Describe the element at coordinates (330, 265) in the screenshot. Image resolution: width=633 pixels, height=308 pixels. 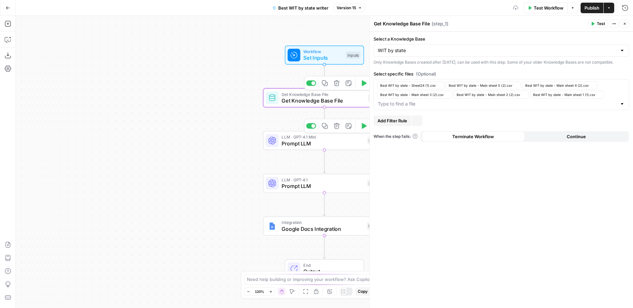
I see `span: End` at that location.